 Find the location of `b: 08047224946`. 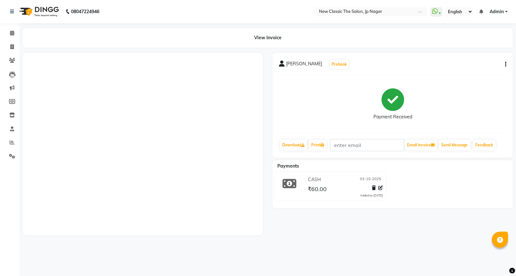

b: 08047224946 is located at coordinates (85, 12).